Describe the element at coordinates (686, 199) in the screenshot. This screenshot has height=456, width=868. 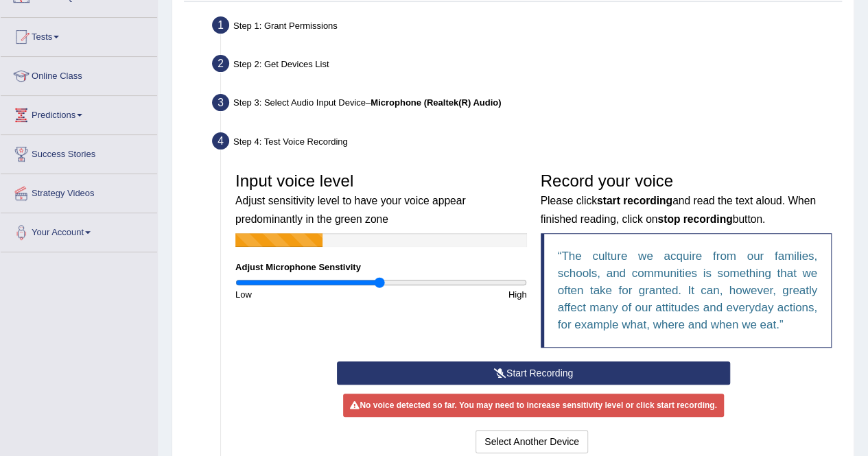
I see `h3: Record your voice` at that location.